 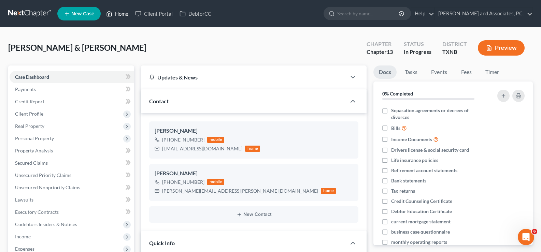 I want to click on div: TXNB, so click(x=455, y=52).